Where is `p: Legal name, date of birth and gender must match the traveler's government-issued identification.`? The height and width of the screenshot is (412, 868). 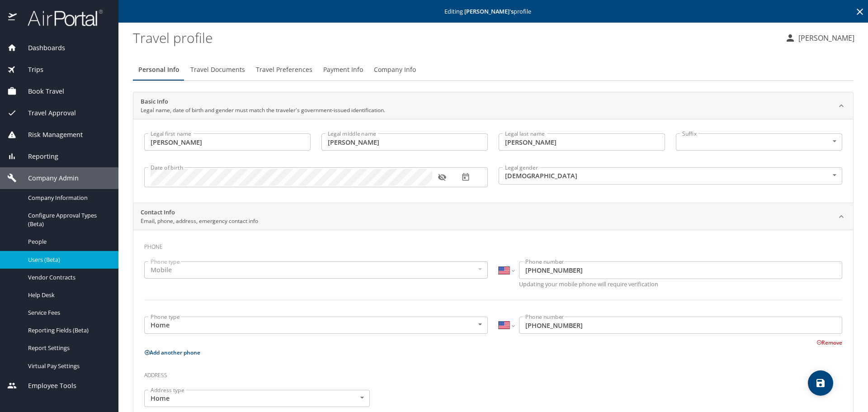
p: Legal name, date of birth and gender must match the traveler's government-issued identification. is located at coordinates (263, 111).